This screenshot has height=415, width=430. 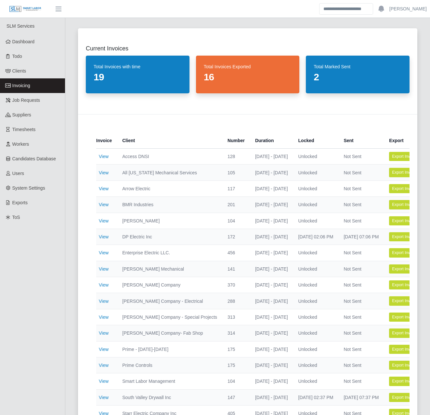 What do you see at coordinates (236, 140) in the screenshot?
I see `th: Number` at bounding box center [236, 140].